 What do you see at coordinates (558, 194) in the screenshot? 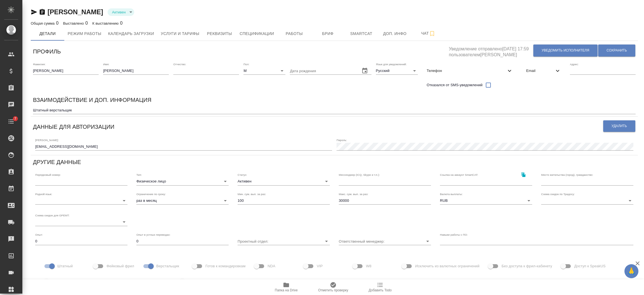
I see `label: Схема скидок по Традосу:` at bounding box center [558, 194].